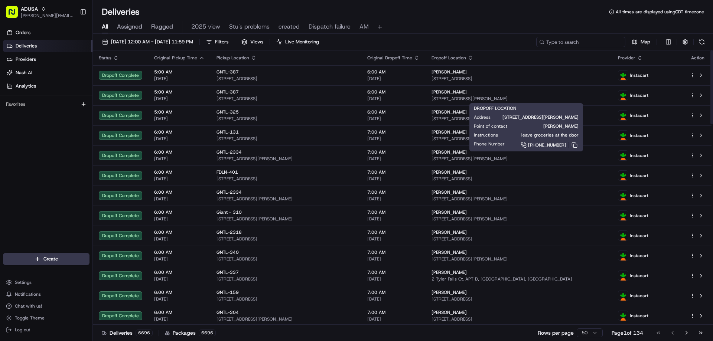  I want to click on span: 2025 view, so click(206, 27).